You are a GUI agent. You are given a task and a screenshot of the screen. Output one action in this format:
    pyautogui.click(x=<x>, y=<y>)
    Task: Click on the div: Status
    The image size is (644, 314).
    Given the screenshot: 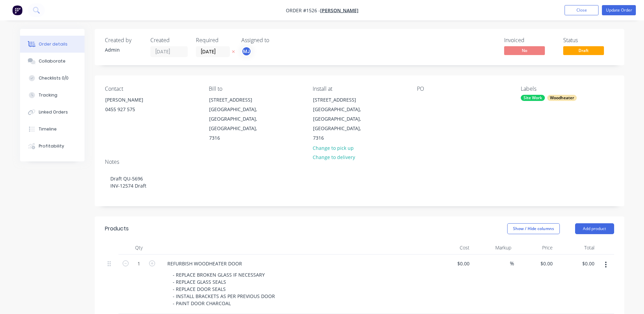 What is the action you would take?
    pyautogui.click(x=589, y=40)
    